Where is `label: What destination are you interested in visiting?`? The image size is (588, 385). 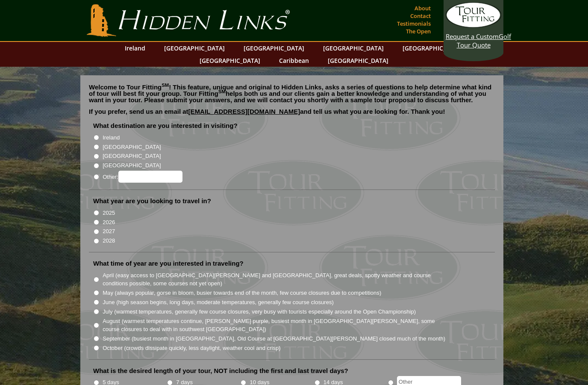 label: What destination are you interested in visiting? is located at coordinates (166, 126).